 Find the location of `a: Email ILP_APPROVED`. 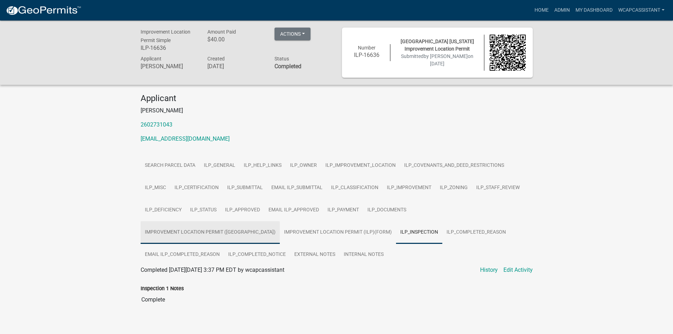

a: Email ILP_APPROVED is located at coordinates (294, 210).